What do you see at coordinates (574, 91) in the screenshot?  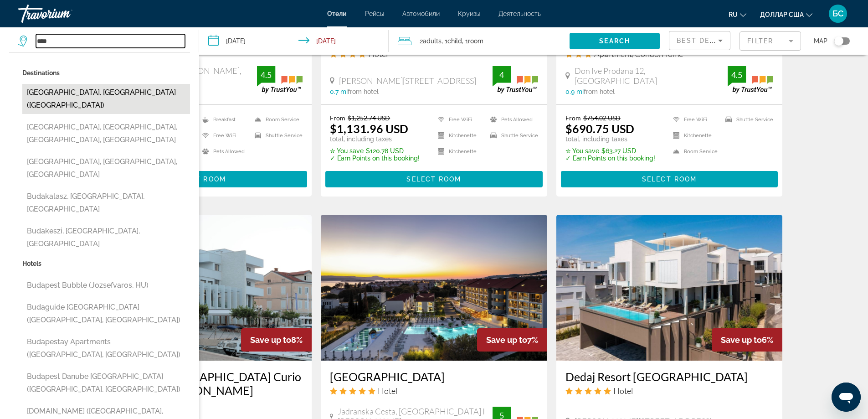 I see `span: 0.9 mi` at bounding box center [574, 91].